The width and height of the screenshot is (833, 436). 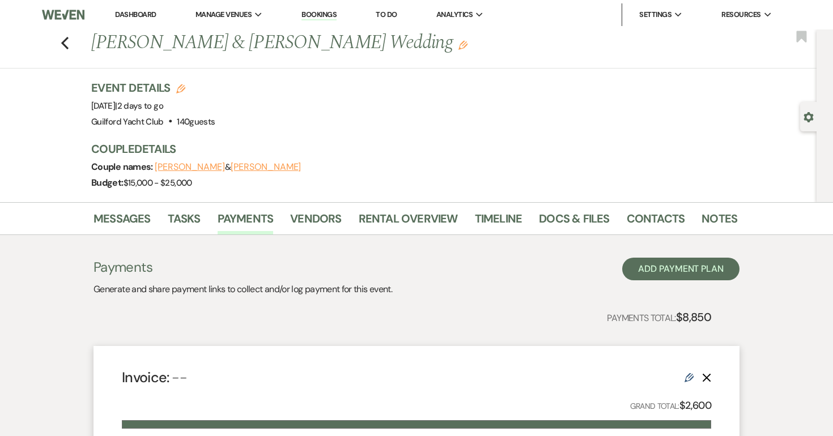 I want to click on button: Edit, so click(x=463, y=45).